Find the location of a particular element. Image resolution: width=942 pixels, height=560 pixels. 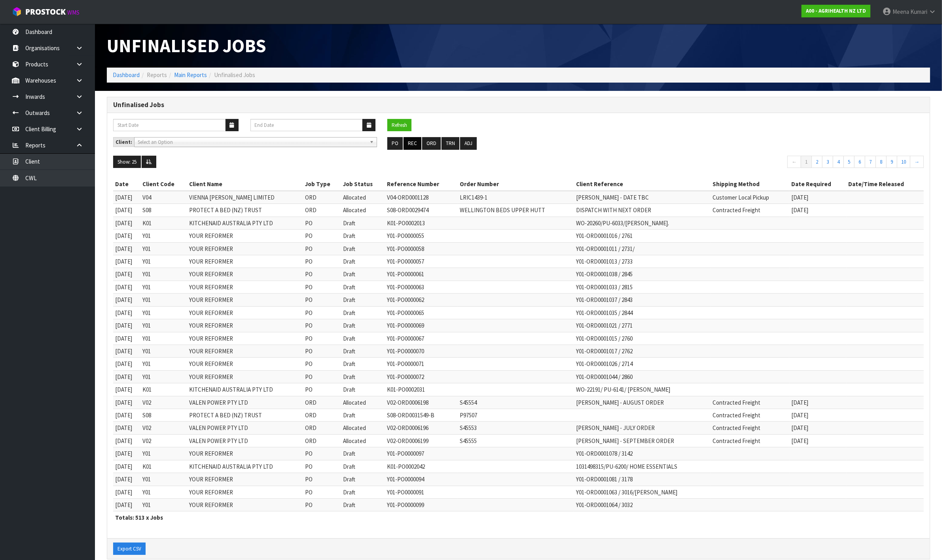

td: WELLINGTON BEDS UPPER HUTT is located at coordinates (516, 211).